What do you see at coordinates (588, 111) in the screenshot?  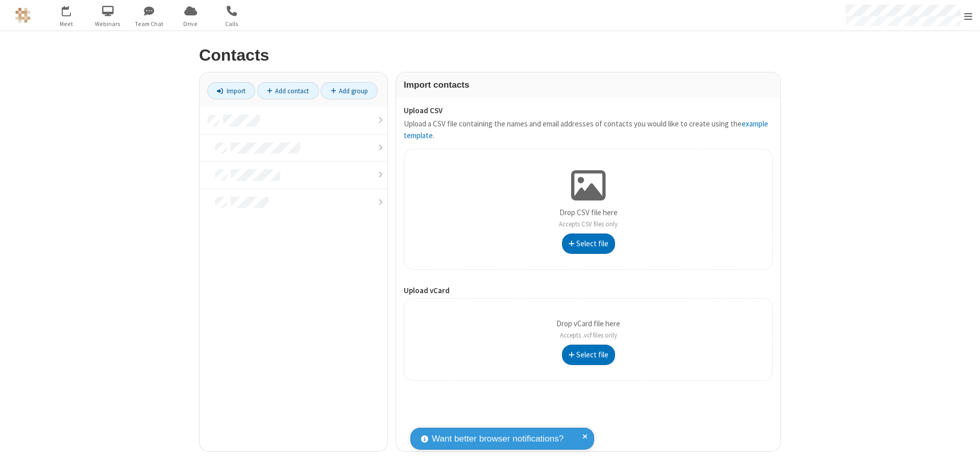 I see `label: Upload CSV` at bounding box center [588, 111].